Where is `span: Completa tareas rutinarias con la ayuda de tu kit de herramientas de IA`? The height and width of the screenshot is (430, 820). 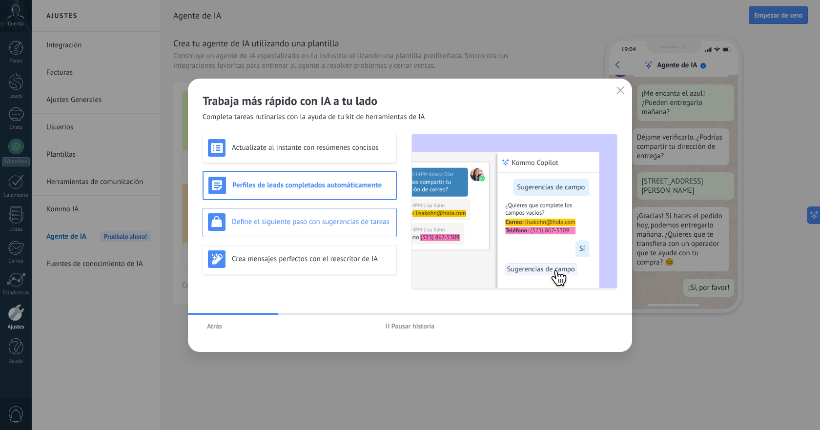
span: Completa tareas rutinarias con la ayuda de tu kit de herramientas de IA is located at coordinates (314, 117).